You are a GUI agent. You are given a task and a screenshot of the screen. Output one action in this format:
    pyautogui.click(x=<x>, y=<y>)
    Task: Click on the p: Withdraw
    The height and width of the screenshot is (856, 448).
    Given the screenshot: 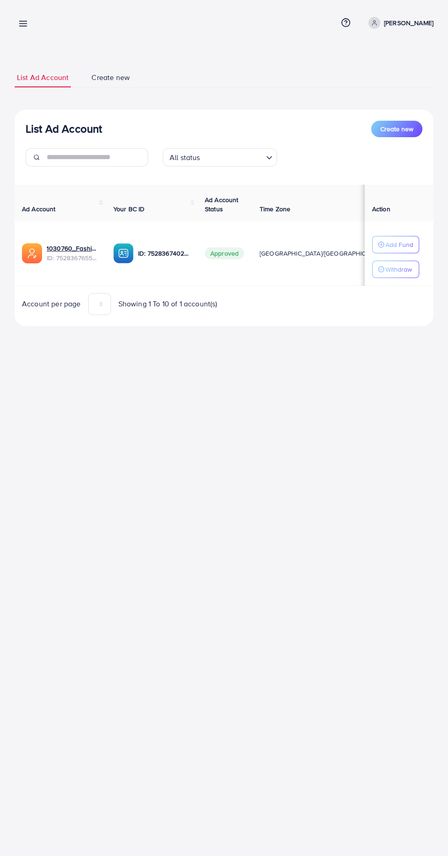 What is the action you would take?
    pyautogui.click(x=399, y=269)
    